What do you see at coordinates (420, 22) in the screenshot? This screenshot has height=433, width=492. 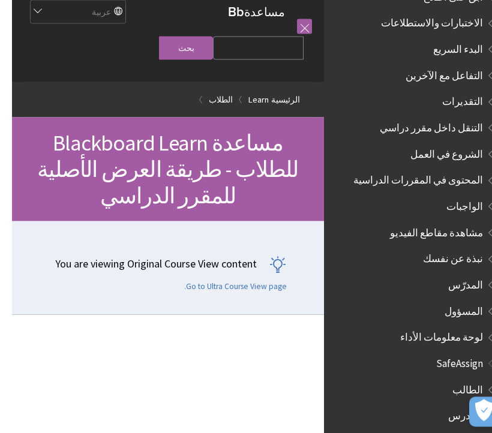 I see `span: الاختبارات والاستطلاعات` at bounding box center [420, 22].